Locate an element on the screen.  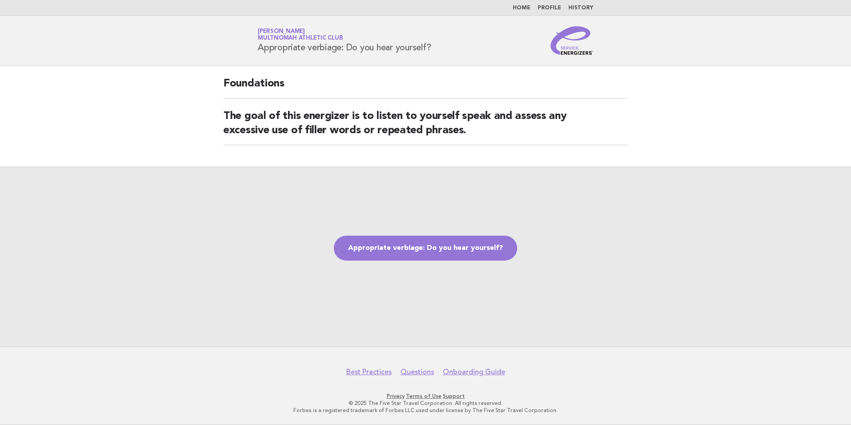
a: History is located at coordinates (581, 8).